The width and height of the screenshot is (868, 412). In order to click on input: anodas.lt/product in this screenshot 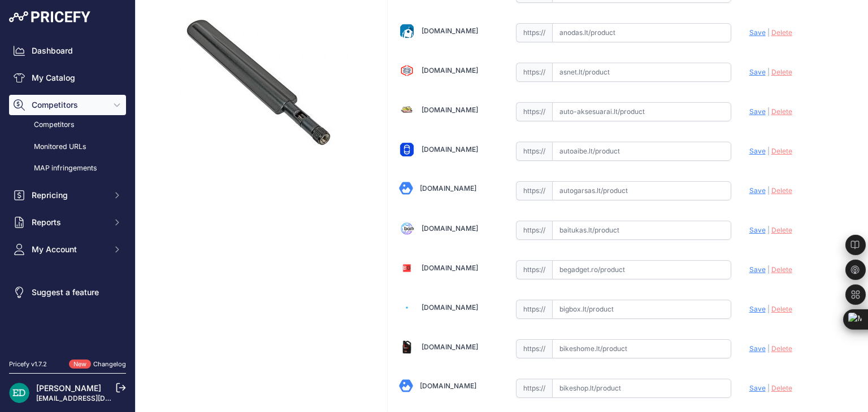, I will do `click(641, 33)`.